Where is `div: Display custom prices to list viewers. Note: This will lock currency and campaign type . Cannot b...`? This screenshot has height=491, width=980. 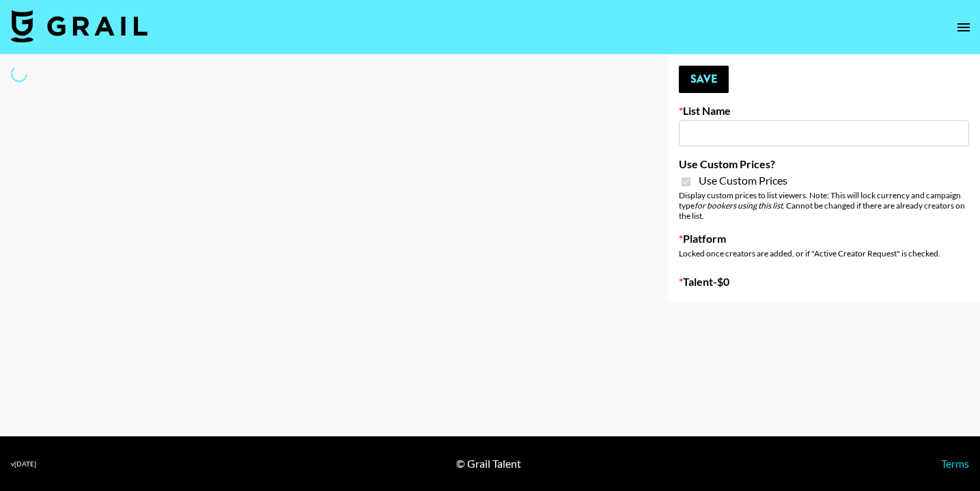 div: Display custom prices to list viewers. Note: This will lock currency and campaign type . Cannot b... is located at coordinates (824, 205).